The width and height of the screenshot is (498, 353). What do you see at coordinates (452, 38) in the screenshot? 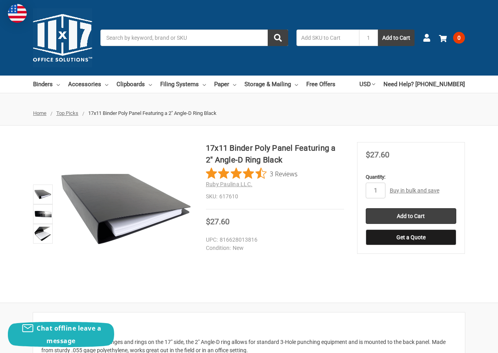
I see `a: 0` at bounding box center [452, 38].